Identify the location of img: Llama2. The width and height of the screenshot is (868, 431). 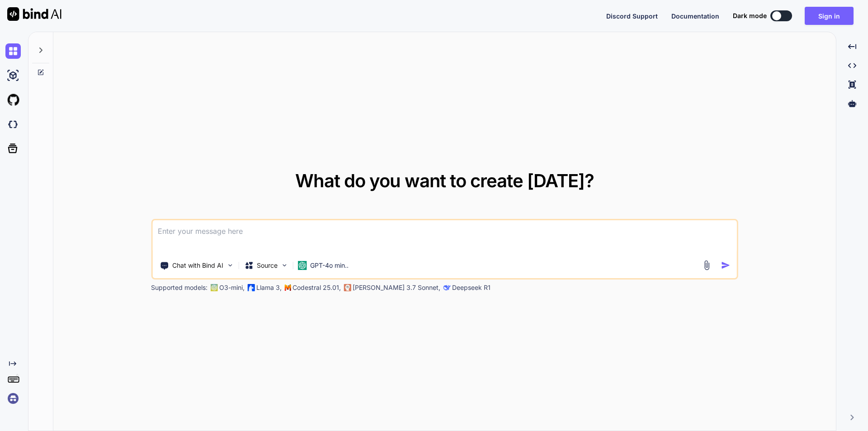
(251, 288).